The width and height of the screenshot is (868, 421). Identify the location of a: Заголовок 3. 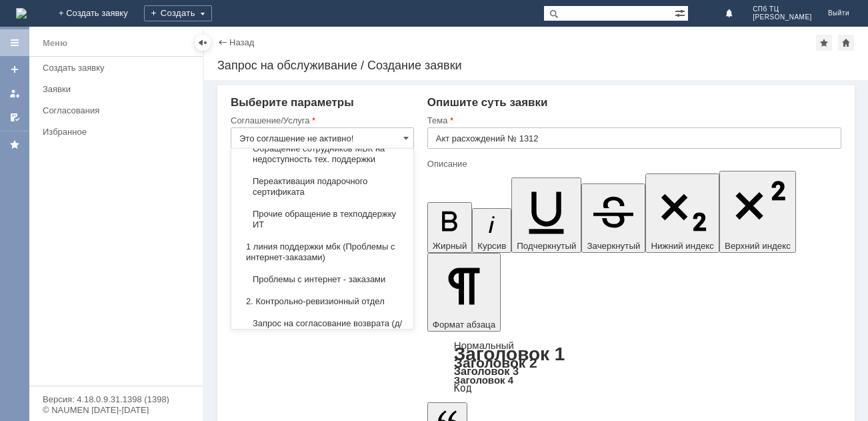
(486, 371).